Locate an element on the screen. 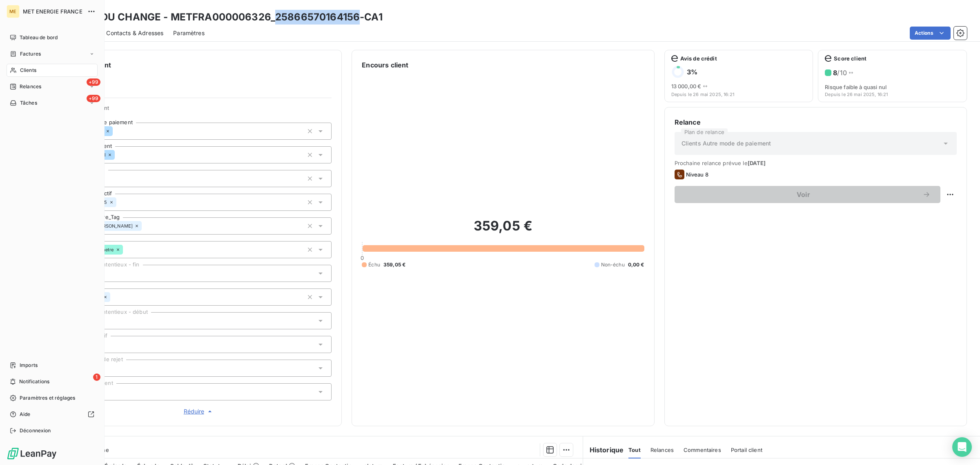  span: Commentaires is located at coordinates (703, 450).